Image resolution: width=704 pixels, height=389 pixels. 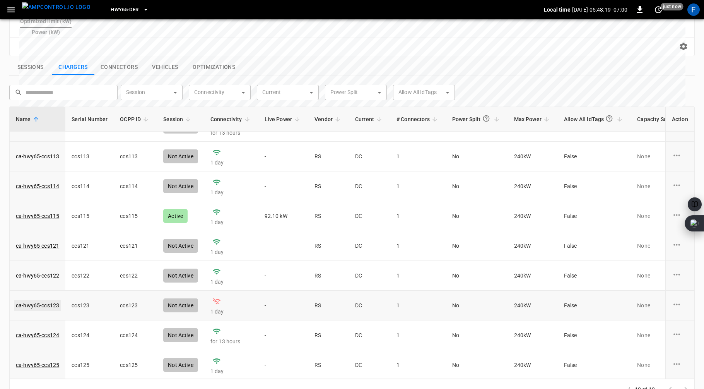 What do you see at coordinates (231, 341) in the screenshot?
I see `p: for 13 hours` at bounding box center [231, 341].